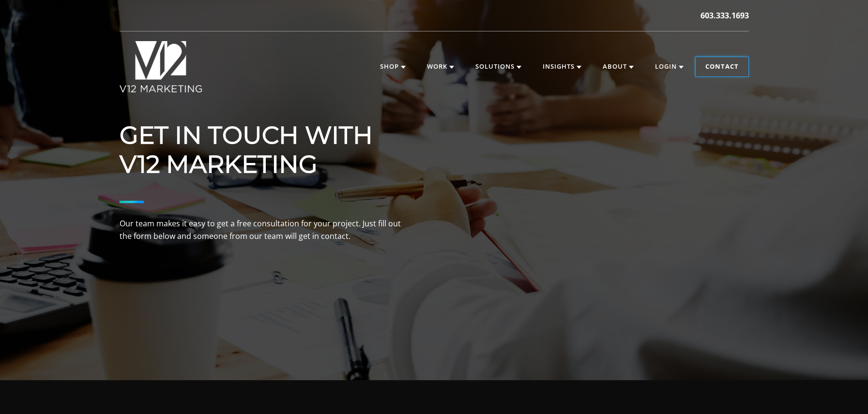 The width and height of the screenshot is (868, 414). I want to click on a: 603.333.1693, so click(725, 16).